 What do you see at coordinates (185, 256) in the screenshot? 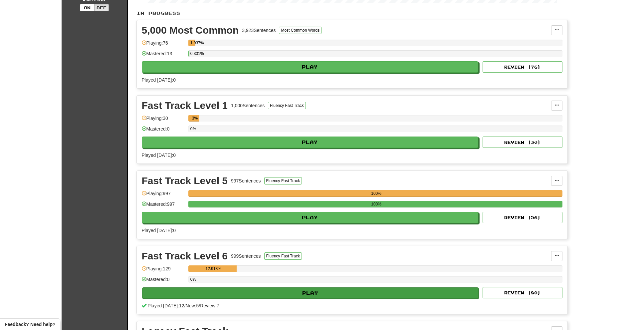
I see `div: Fast Track Level 6` at bounding box center [185, 256].